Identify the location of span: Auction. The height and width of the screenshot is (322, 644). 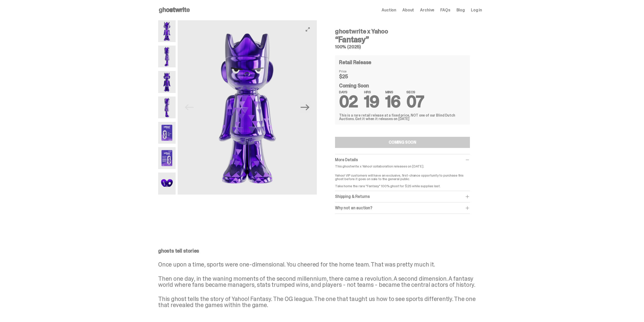
(389, 10).